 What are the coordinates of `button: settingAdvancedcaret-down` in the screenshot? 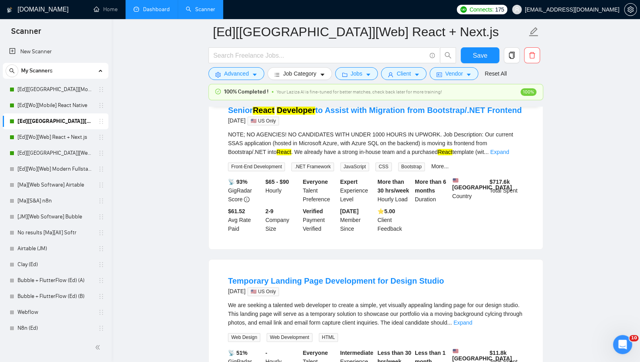 It's located at (236, 74).